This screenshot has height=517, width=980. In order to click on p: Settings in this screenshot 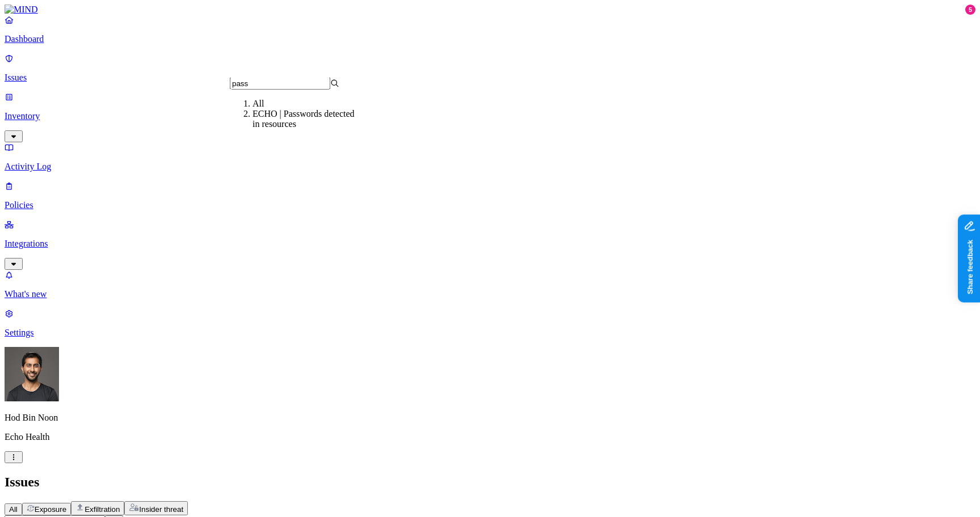, I will do `click(490, 333)`.